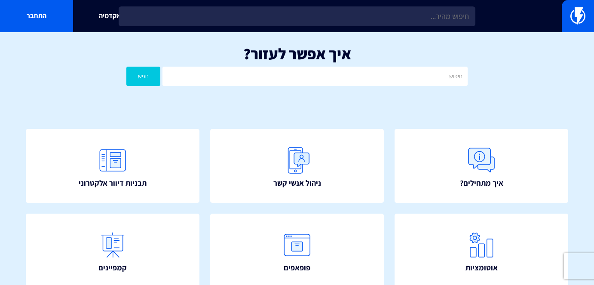 This screenshot has width=594, height=285. Describe the element at coordinates (113, 166) in the screenshot. I see `a: תבניות דיוור אלקטרוני` at that location.